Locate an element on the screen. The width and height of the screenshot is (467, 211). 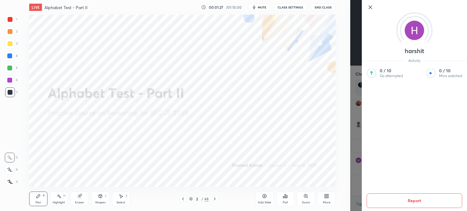
div: LIVE is located at coordinates (36, 7).